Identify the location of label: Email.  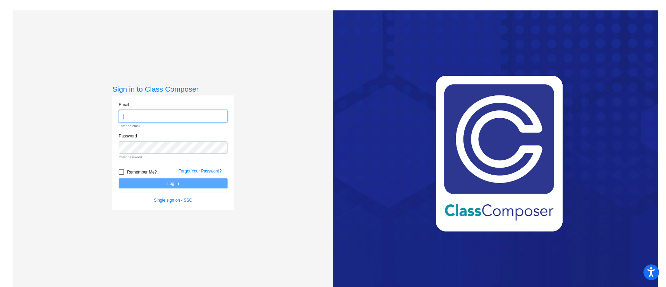
(124, 105).